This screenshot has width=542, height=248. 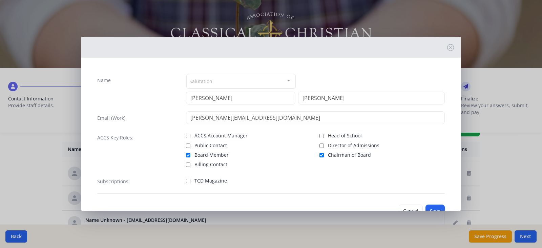 I want to click on span: Board Member, so click(x=211, y=155).